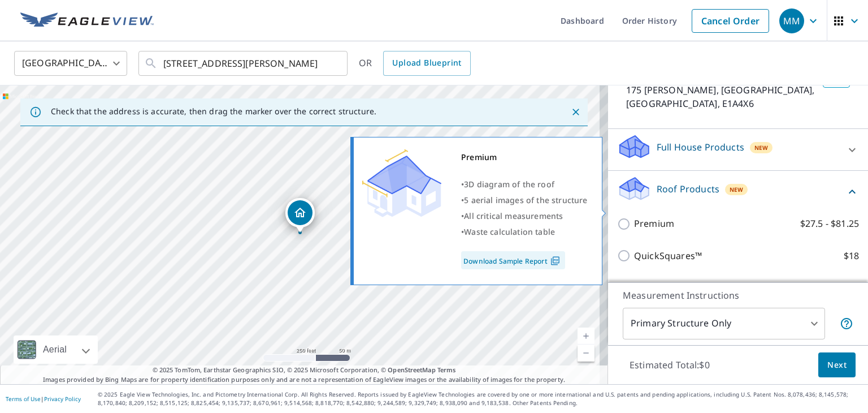 This screenshot has height=413, width=868. I want to click on div: OR, so click(414, 64).